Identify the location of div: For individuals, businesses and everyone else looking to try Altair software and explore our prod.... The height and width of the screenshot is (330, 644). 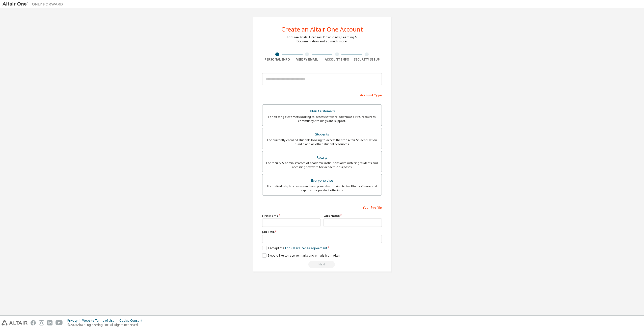
(322, 188).